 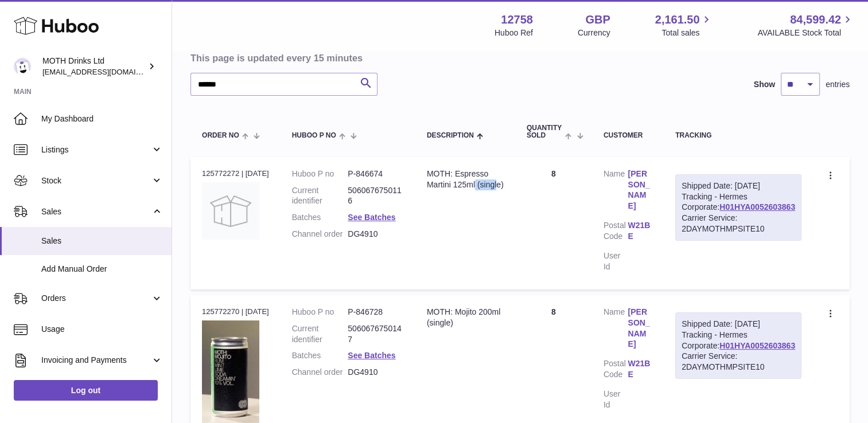 What do you see at coordinates (544, 132) in the screenshot?
I see `span: Quantity Sold` at bounding box center [544, 132].